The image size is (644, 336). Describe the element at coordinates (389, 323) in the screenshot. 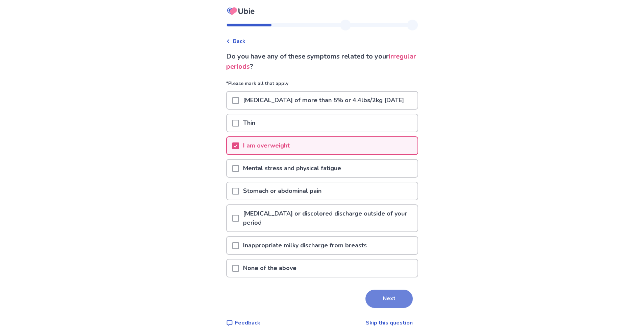

I see `a: Skip this question` at that location.